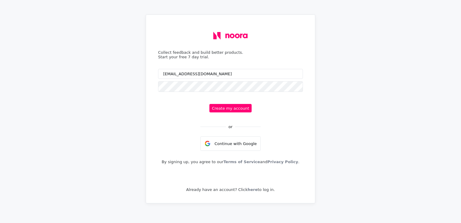 The image size is (461, 223). I want to click on p: By signing up, you agree to our and ., so click(231, 161).